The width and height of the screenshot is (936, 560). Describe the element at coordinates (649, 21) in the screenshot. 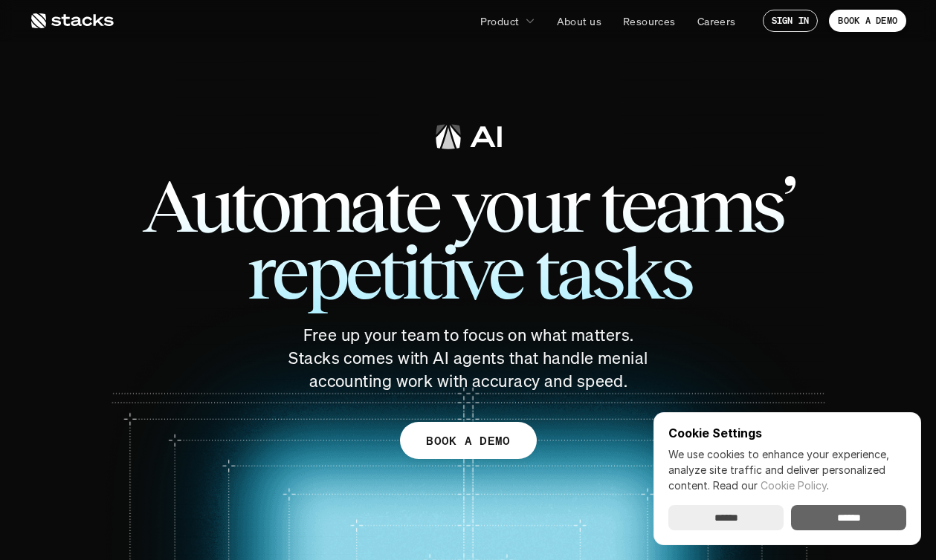

I see `a: Resources` at that location.